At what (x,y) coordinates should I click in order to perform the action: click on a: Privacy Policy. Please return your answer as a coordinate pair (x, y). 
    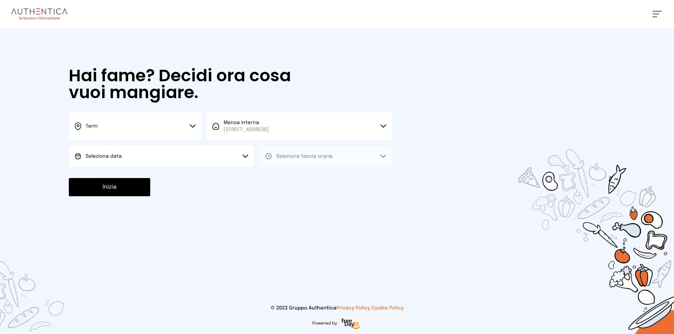
    Looking at the image, I should click on (353, 309).